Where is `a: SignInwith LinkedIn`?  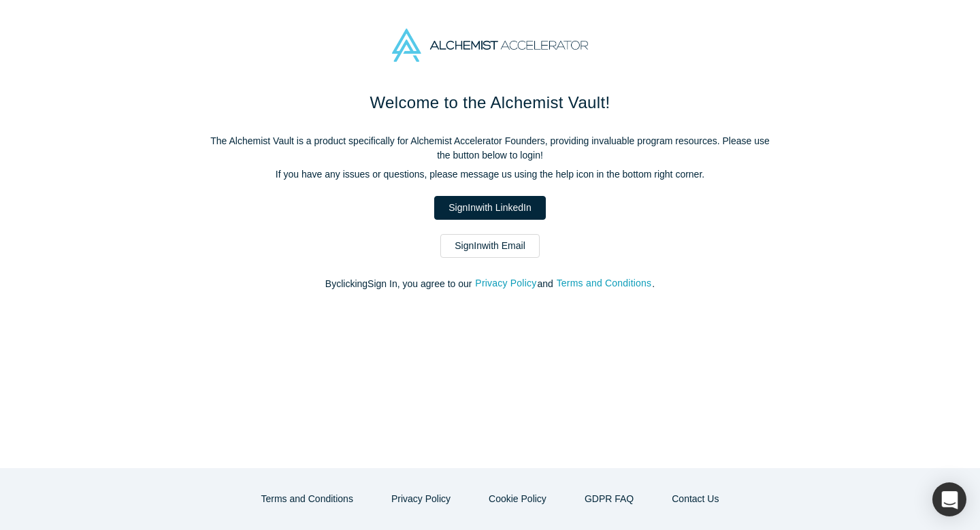 a: SignInwith LinkedIn is located at coordinates (489, 207).